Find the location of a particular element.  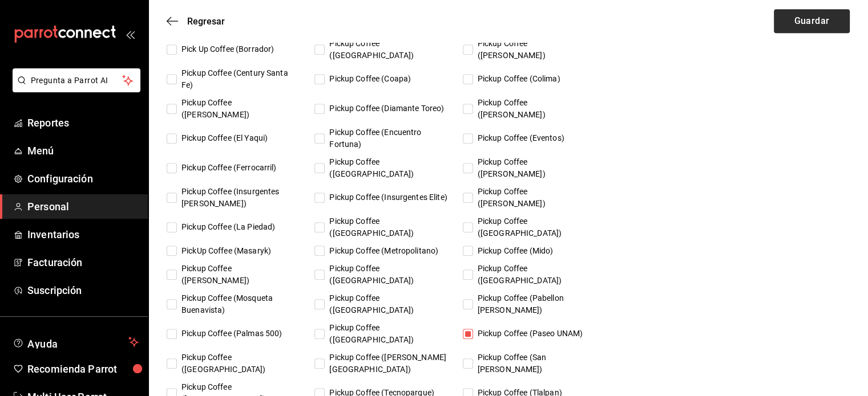

span: Ayuda is located at coordinates (75, 342).